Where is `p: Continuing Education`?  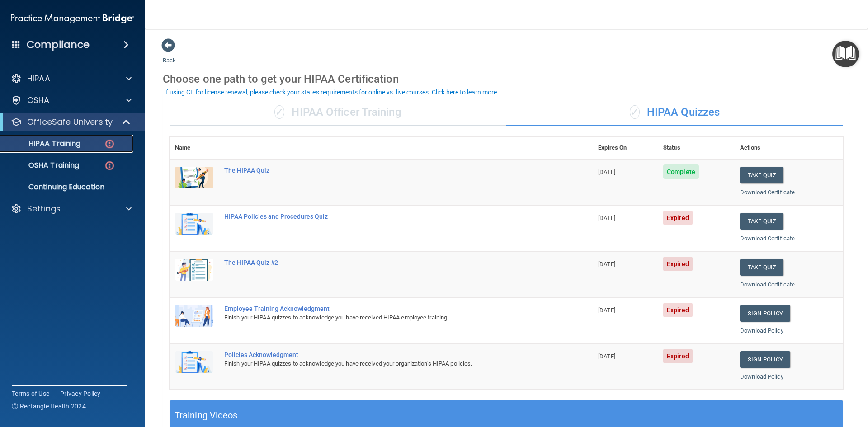
p: Continuing Education is located at coordinates (67, 187).